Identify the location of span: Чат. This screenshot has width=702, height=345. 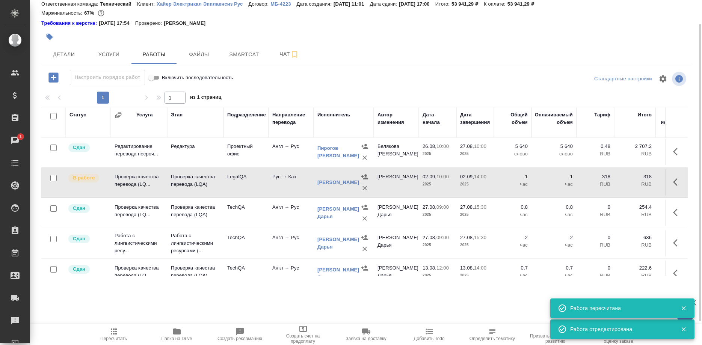
(289, 54).